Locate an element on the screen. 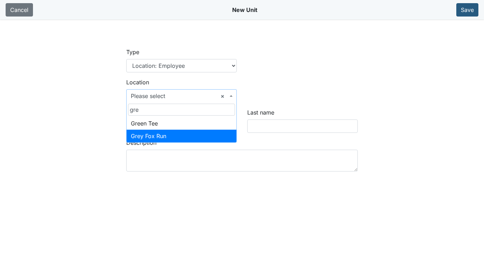 Image resolution: width=484 pixels, height=272 pixels. a: Cancel is located at coordinates (19, 10).